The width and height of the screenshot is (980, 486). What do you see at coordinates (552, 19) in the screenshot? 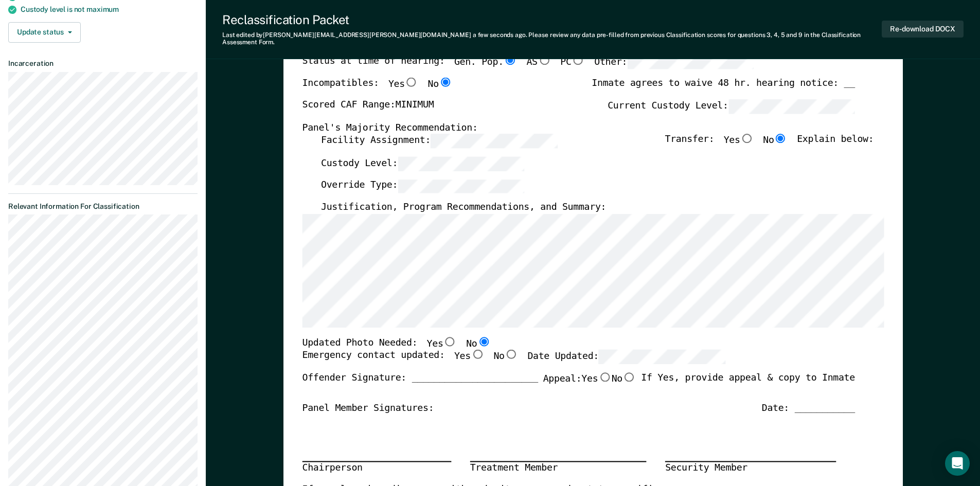
I see `div: Reclassification Packet` at bounding box center [552, 19].